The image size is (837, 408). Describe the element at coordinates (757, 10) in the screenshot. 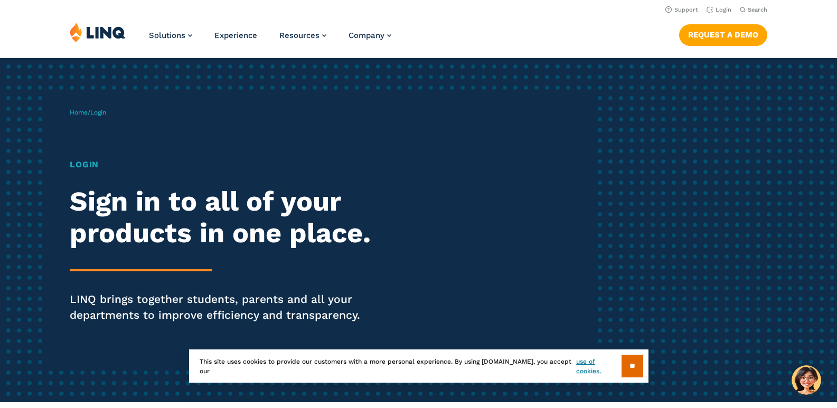

I see `span: Search` at that location.